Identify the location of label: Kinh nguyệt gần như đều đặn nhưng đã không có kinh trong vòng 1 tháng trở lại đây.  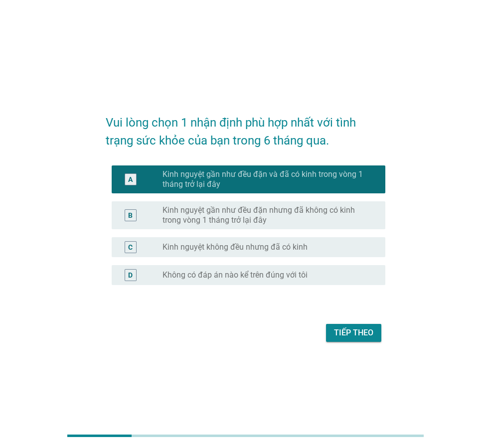
(266, 215).